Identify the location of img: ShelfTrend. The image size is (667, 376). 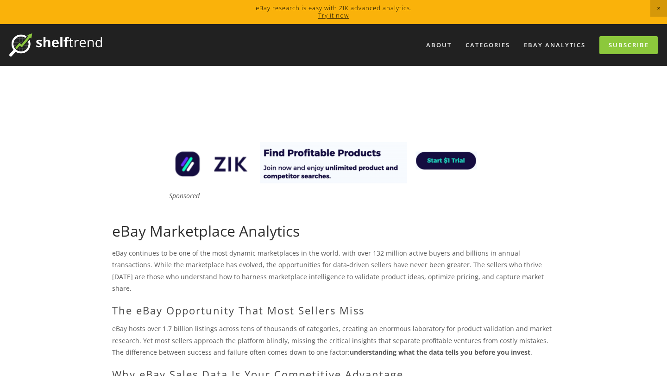
(56, 45).